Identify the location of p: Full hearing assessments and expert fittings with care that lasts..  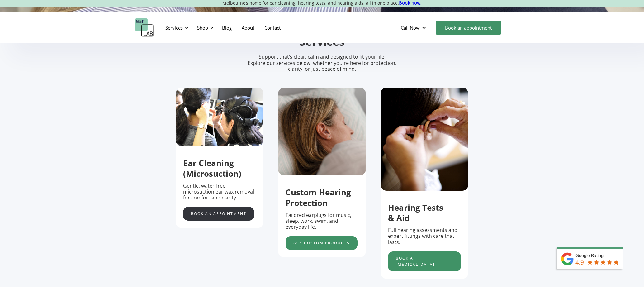
(424, 236).